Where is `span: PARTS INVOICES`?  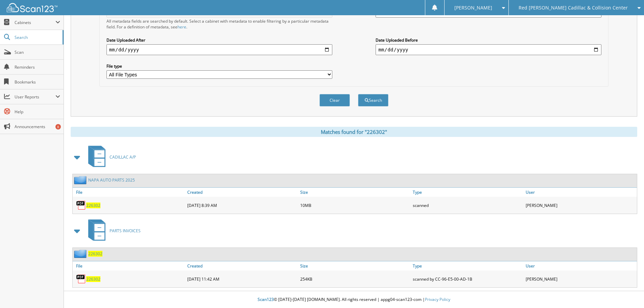
span: PARTS INVOICES is located at coordinates (125, 231).